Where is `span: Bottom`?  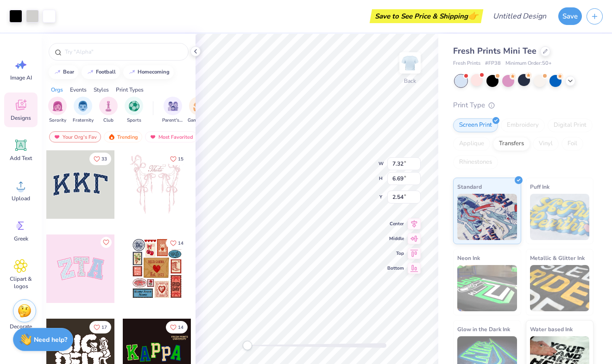 span: Bottom is located at coordinates (396, 268).